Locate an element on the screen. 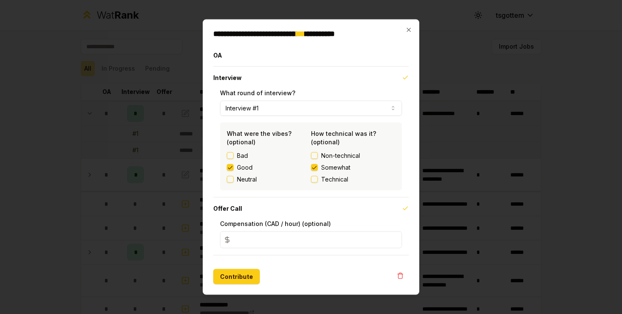 The image size is (622, 314). div: Interview is located at coordinates (311, 143).